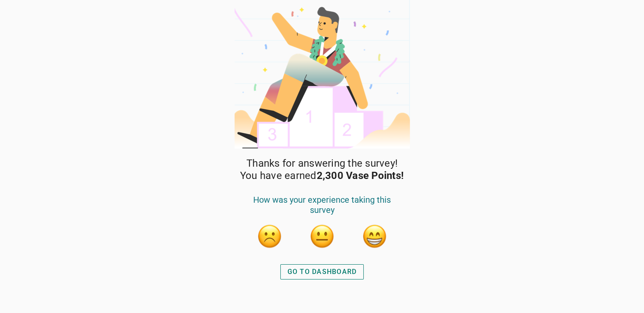 Image resolution: width=644 pixels, height=313 pixels. What do you see at coordinates (322, 176) in the screenshot?
I see `span: You have earned` at bounding box center [322, 176].